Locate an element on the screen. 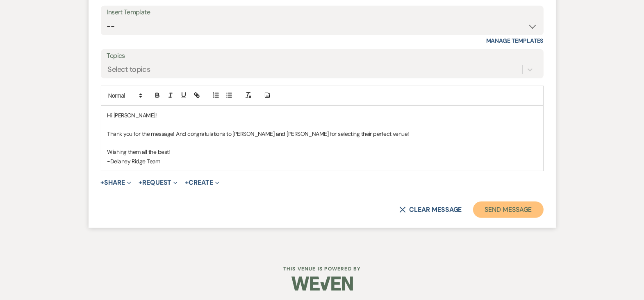 The image size is (644, 300). p: Wishing them all the best! is located at coordinates (322, 152).